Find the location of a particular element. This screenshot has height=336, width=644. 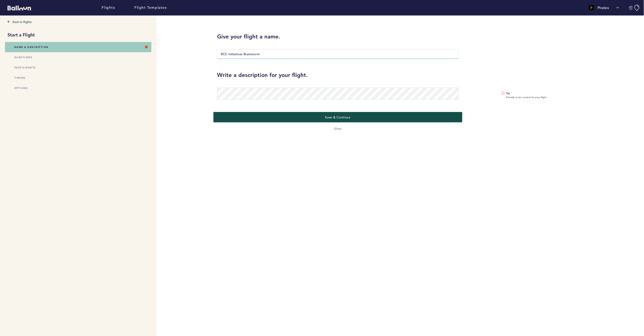

span: options is located at coordinates (21, 88).